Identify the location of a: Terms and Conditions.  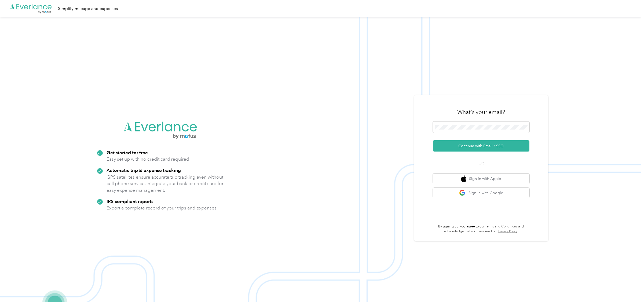
(501, 226).